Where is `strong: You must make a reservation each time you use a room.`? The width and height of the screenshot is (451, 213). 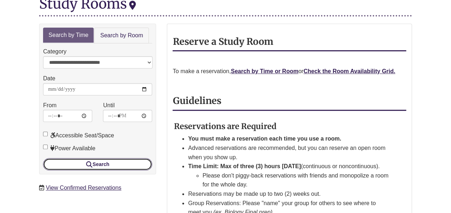
strong: You must make a reservation each time you use a room. is located at coordinates (265, 139).